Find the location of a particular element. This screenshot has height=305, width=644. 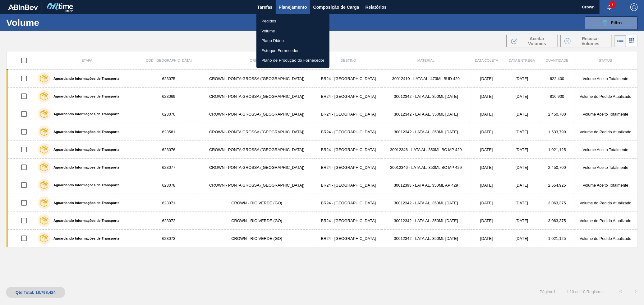

a: Plano de Produção do Fornecedor is located at coordinates (293, 60).